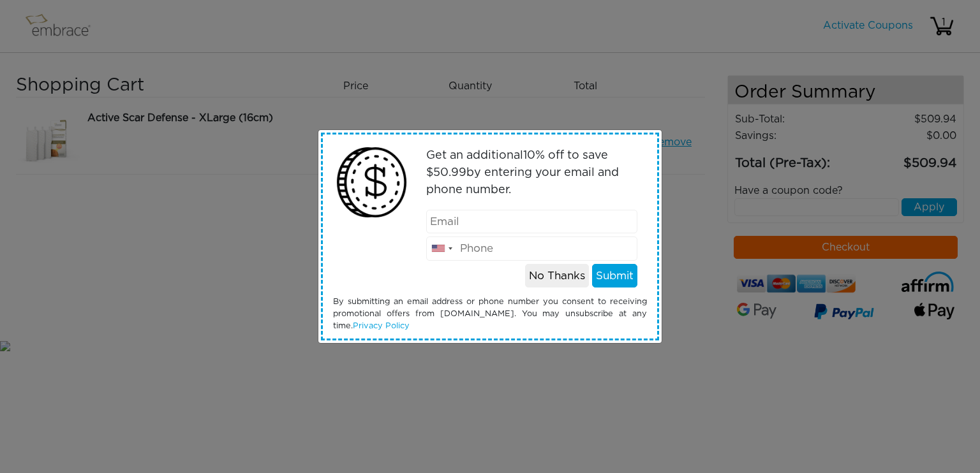 This screenshot has width=980, height=473. I want to click on span: 50.99, so click(450, 173).